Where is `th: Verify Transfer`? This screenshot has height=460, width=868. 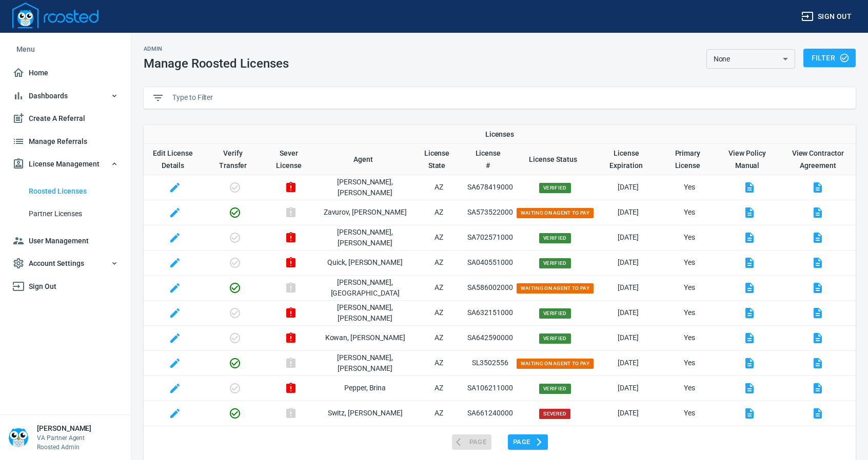
th: Verify Transfer is located at coordinates (235, 159).